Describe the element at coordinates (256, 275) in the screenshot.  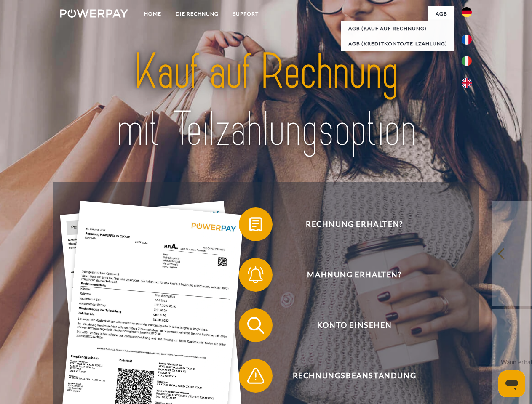
I see `img: qb_bell.svg` at that location.